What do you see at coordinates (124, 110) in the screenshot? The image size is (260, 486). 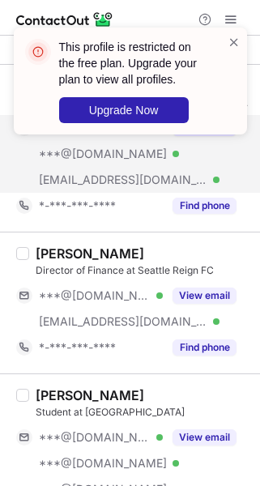 I see `button: Upgrade Now` at bounding box center [124, 110].